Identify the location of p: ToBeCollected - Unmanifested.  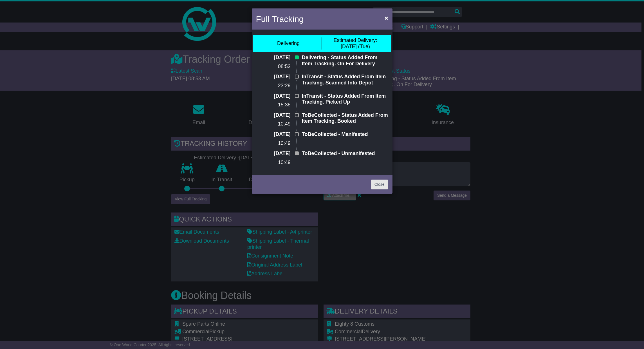
(345, 154).